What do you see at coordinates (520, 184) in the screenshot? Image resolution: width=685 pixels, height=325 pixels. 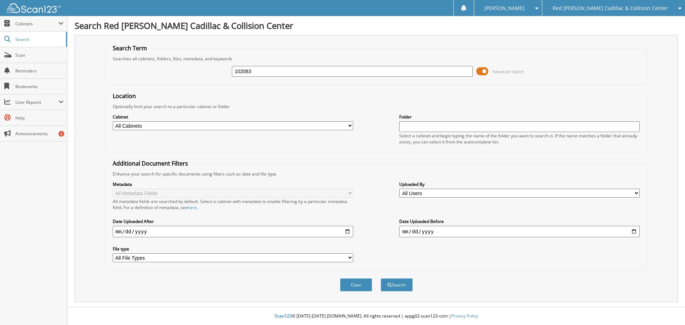 I see `label: Uploaded By` at bounding box center [520, 184].